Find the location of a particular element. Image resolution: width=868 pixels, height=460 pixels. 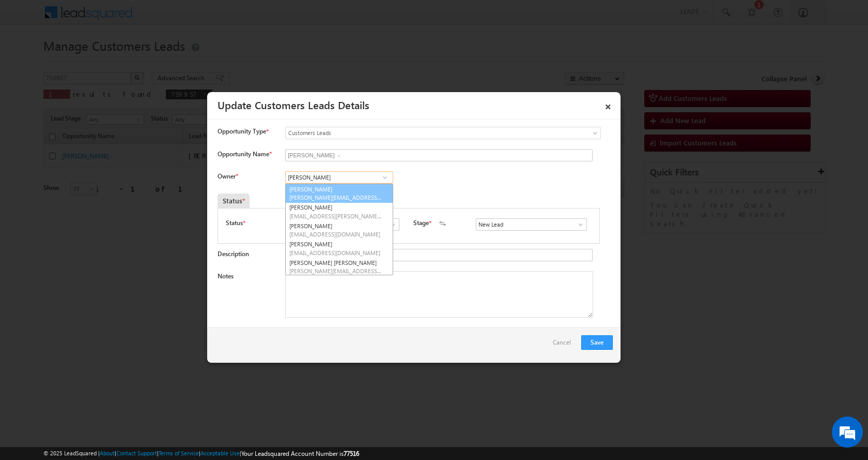

span: © 2025 LeadSquared | | | | | is located at coordinates (201, 454).